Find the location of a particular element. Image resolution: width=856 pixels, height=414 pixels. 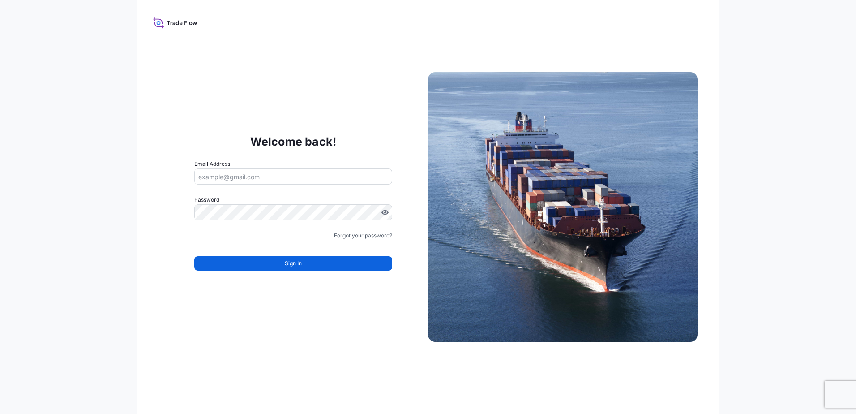

span: Sign In is located at coordinates (293, 263).